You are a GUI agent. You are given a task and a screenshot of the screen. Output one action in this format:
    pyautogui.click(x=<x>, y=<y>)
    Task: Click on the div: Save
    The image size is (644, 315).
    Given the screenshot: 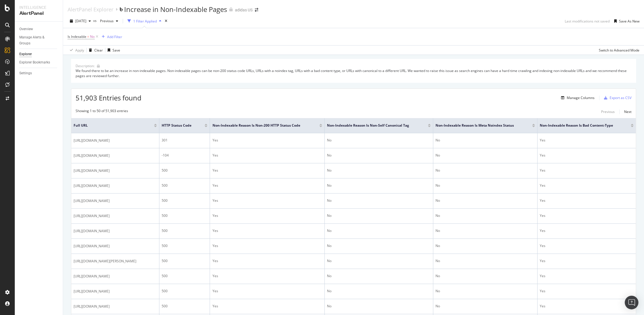 What is the action you would take?
    pyautogui.click(x=116, y=50)
    